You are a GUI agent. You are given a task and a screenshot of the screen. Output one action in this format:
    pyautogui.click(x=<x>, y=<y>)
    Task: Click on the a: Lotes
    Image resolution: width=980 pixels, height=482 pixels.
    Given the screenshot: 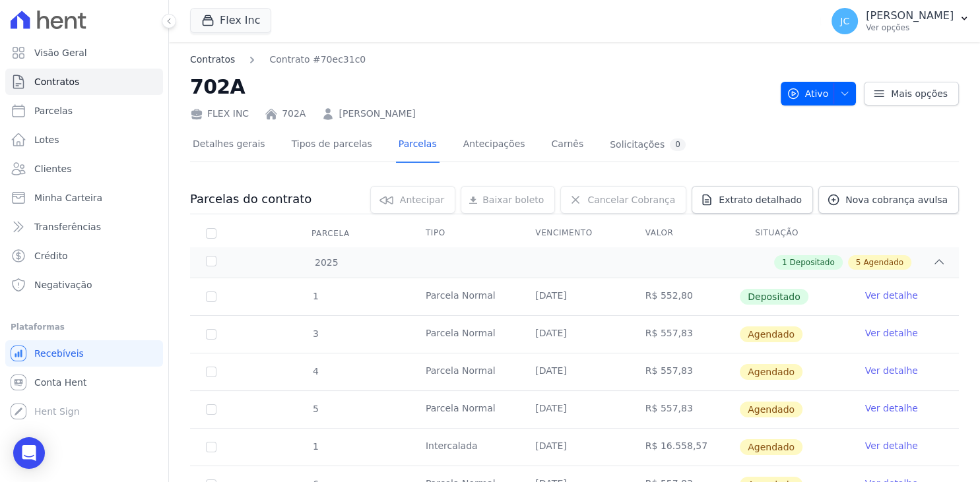 What is the action you would take?
    pyautogui.click(x=84, y=140)
    